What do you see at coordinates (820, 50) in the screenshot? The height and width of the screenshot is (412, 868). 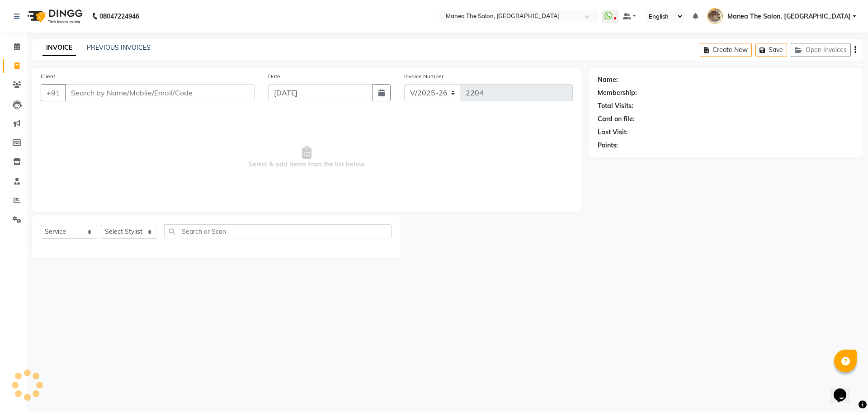 I see `button: Open Invoices` at bounding box center [820, 50].